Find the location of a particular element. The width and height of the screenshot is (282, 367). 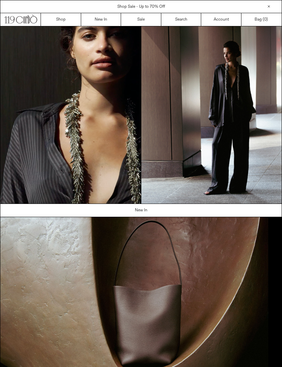

video: Your browser does not support the video tag. is located at coordinates (71, 115).